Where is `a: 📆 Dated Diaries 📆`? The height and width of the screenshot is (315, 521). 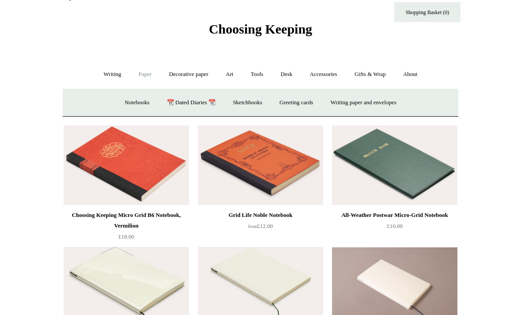
a: 📆 Dated Diaries 📆 is located at coordinates (191, 102).